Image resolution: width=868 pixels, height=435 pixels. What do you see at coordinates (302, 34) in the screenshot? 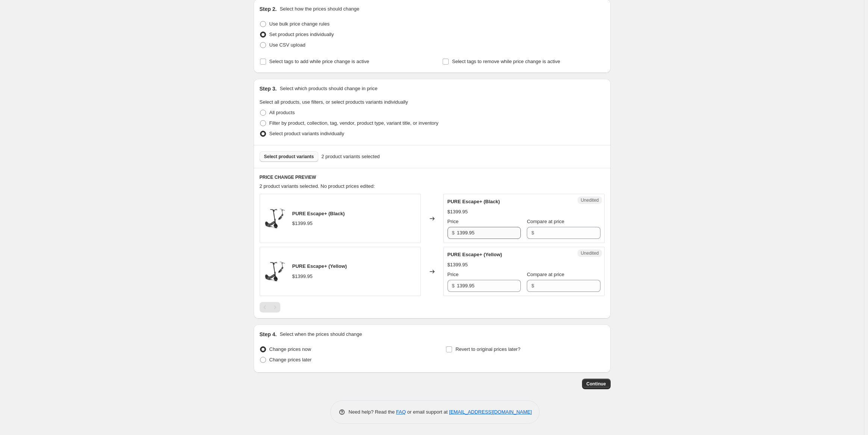
I see `span: Set product prices individually` at bounding box center [302, 34].